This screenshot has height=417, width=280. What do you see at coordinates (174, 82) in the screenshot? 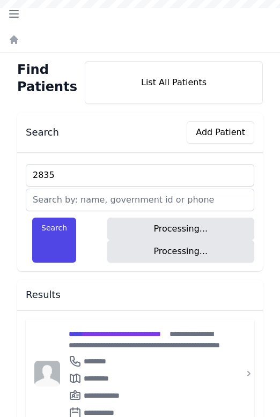
I see `div: List All Patients` at bounding box center [174, 82].